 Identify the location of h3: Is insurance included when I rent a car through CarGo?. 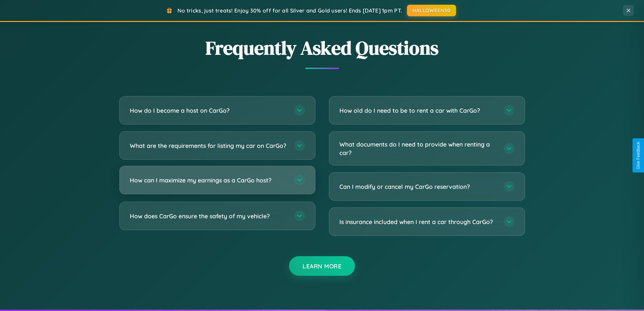
(418, 222).